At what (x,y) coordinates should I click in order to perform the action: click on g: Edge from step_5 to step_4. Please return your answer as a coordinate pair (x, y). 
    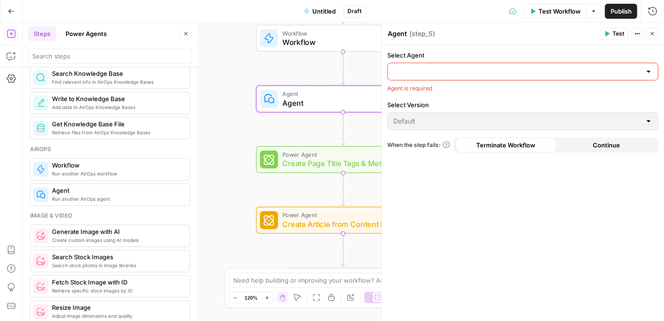
    Looking at the image, I should click on (343, 129).